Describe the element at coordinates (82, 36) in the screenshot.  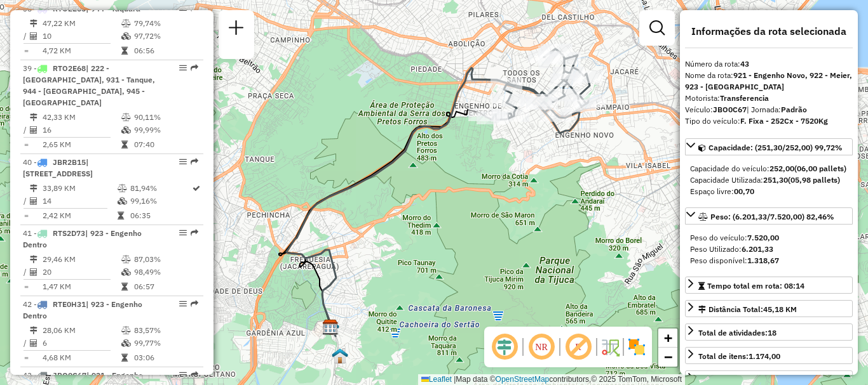
I see `td: 10` at that location.